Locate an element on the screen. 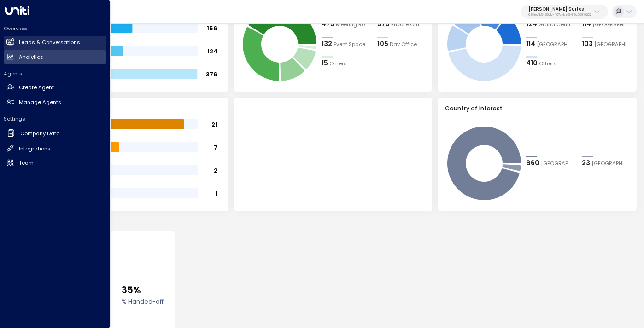 This screenshot has width=644, height=328. a: Analytics is located at coordinates (55, 57).